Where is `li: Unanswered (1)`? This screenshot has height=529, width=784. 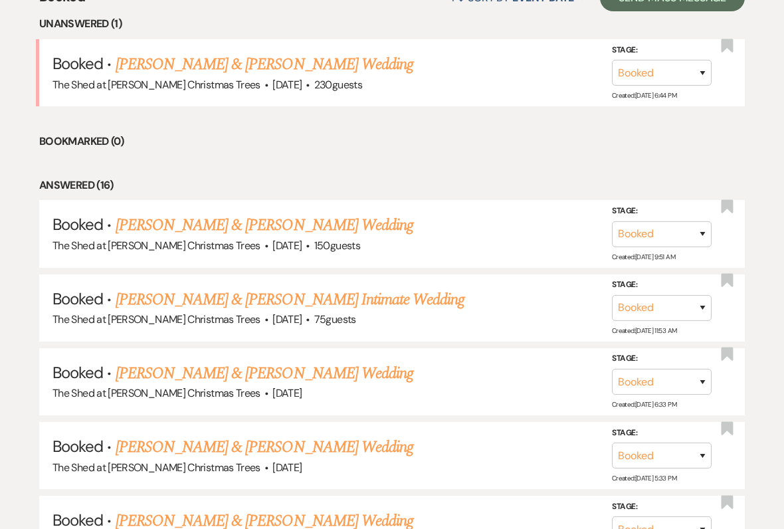
li: Unanswered (1) is located at coordinates (392, 24).